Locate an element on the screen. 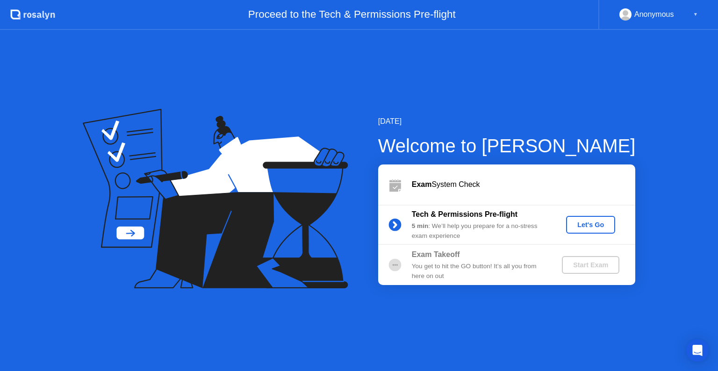 The height and width of the screenshot is (371, 718). div: Open Intercom Messenger is located at coordinates (697, 351).